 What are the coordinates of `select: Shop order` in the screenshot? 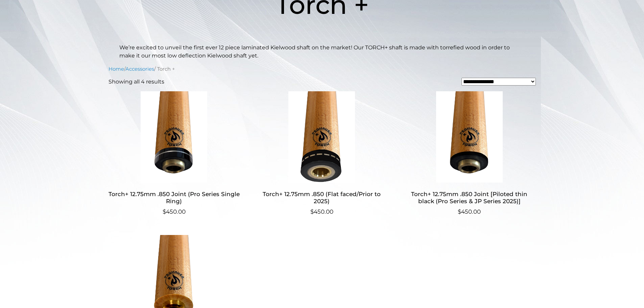 It's located at (498, 81).